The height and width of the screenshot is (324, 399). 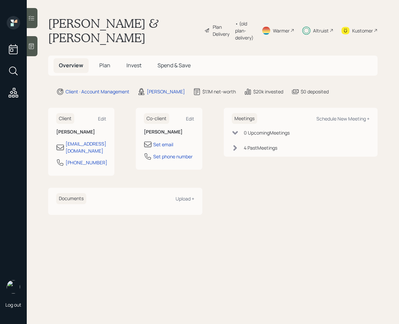 What do you see at coordinates (267, 133) in the screenshot?
I see `div: 0 Upcoming Meeting s` at bounding box center [267, 133].